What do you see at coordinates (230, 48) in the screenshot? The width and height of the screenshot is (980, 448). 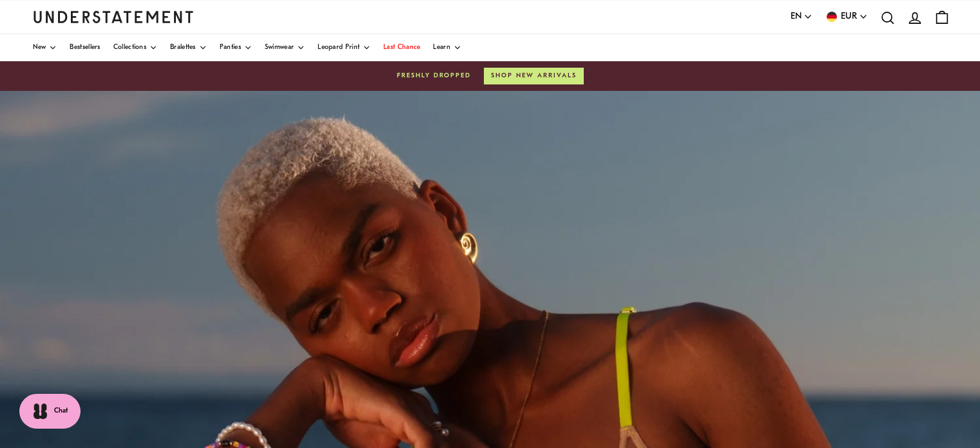 I see `span: Panties` at bounding box center [230, 48].